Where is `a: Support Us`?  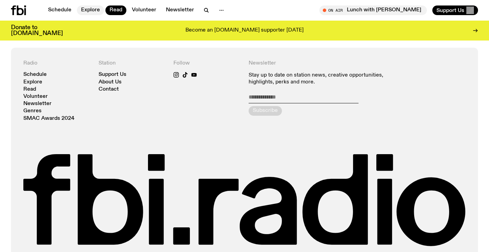
a: Support Us is located at coordinates (112, 75).